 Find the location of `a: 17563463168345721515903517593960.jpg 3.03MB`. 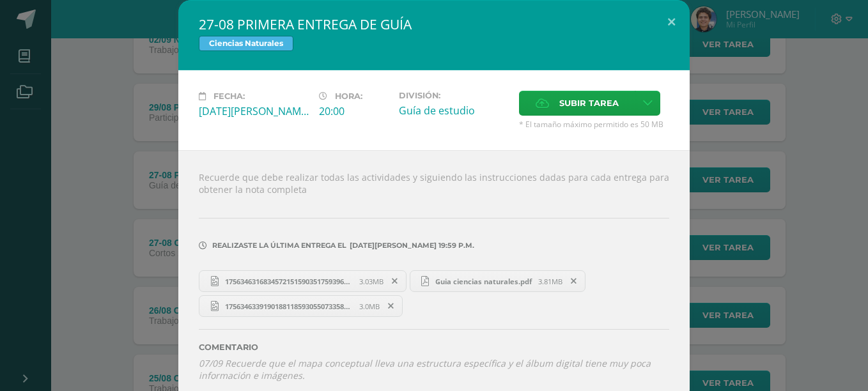

a: 17563463168345721515903517593960.jpg 3.03MB is located at coordinates (302, 281).